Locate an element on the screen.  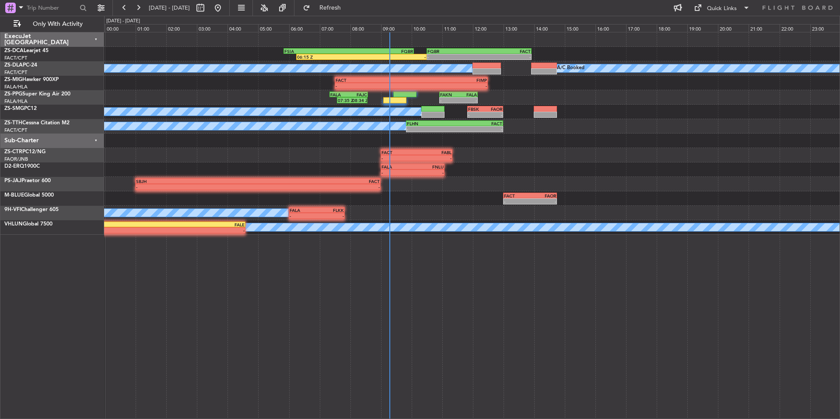
div: 05:00 is located at coordinates (274, 28).